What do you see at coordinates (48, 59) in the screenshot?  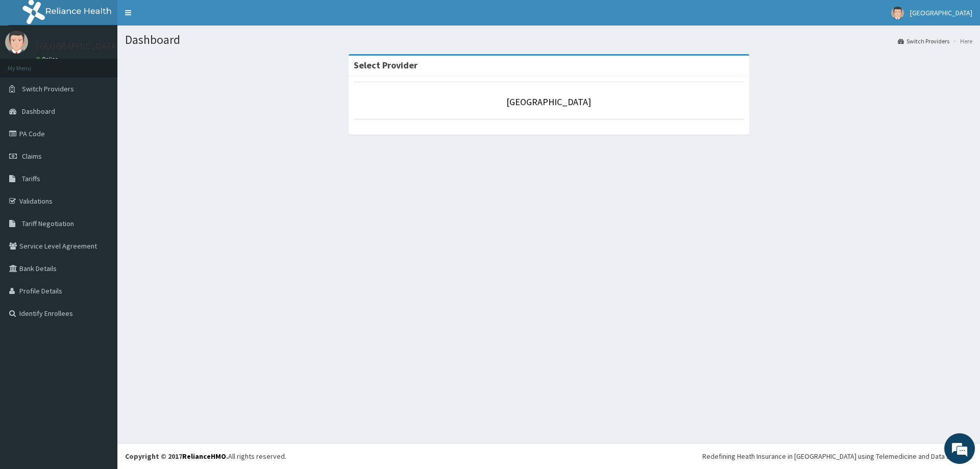 I see `a: Online` at bounding box center [48, 59].